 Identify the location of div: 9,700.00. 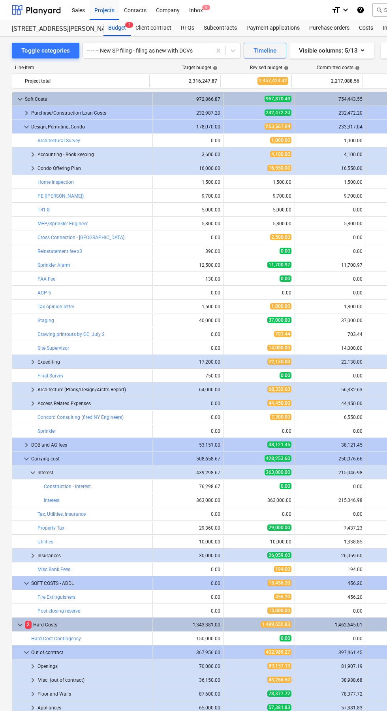
(330, 196).